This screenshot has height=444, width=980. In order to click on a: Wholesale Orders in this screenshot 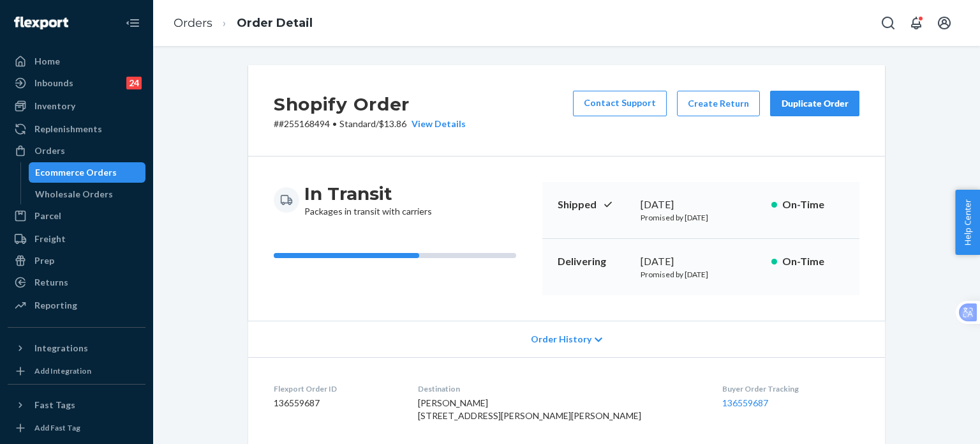, I will do `click(87, 194)`.